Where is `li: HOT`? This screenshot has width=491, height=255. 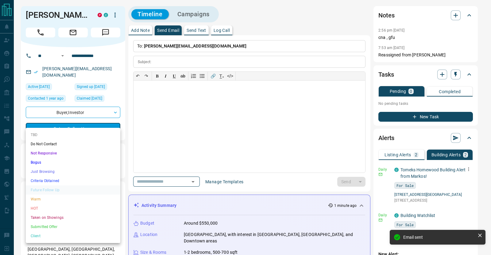 li: HOT is located at coordinates (73, 209).